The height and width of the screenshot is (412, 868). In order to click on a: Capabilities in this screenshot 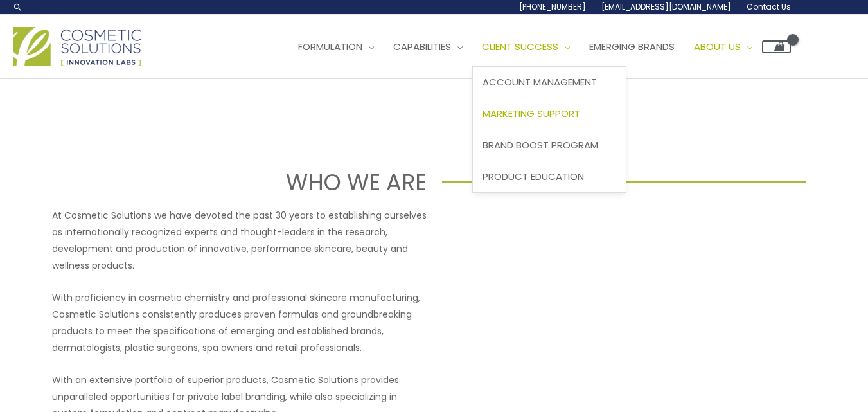, I will do `click(428, 47)`.